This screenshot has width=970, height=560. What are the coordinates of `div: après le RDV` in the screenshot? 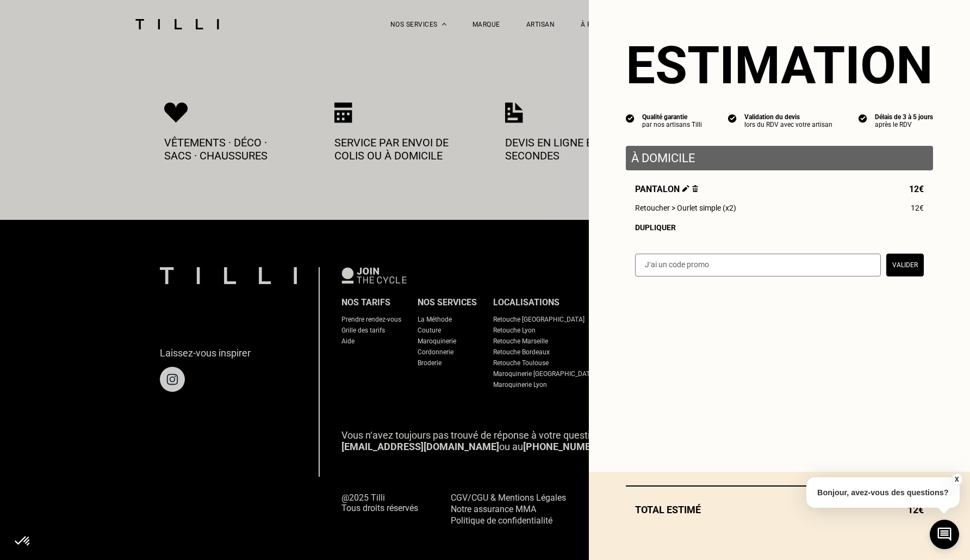 It's located at (904, 125).